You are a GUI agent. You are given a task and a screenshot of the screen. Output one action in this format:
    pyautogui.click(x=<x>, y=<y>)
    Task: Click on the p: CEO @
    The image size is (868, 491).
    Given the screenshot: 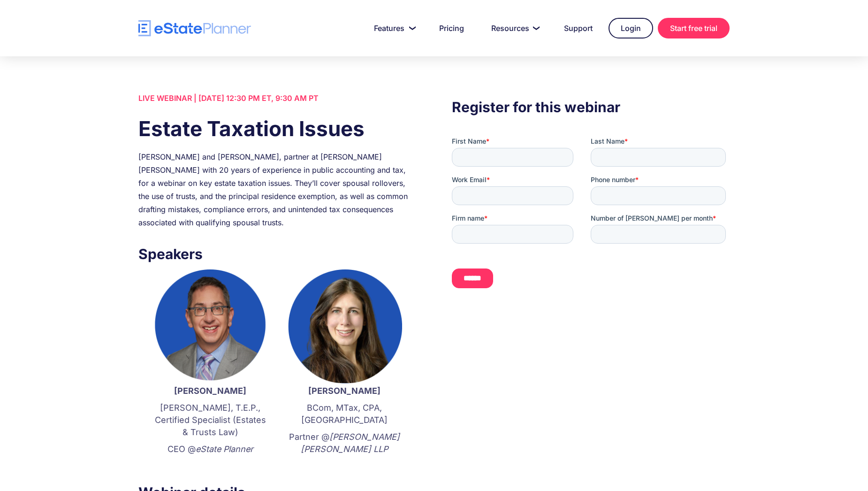 What is the action you would take?
    pyautogui.click(x=210, y=449)
    